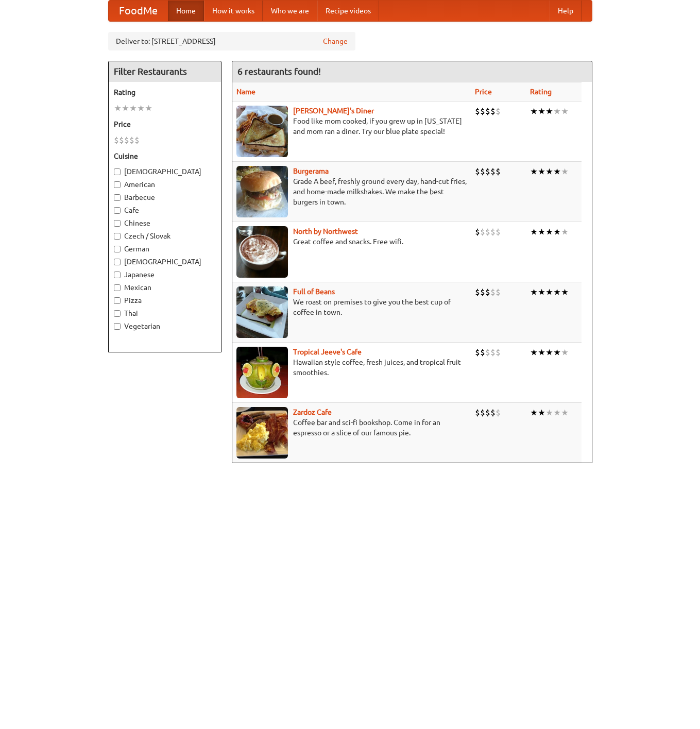  Describe the element at coordinates (117, 236) in the screenshot. I see `input: Czech / Slovak` at that location.